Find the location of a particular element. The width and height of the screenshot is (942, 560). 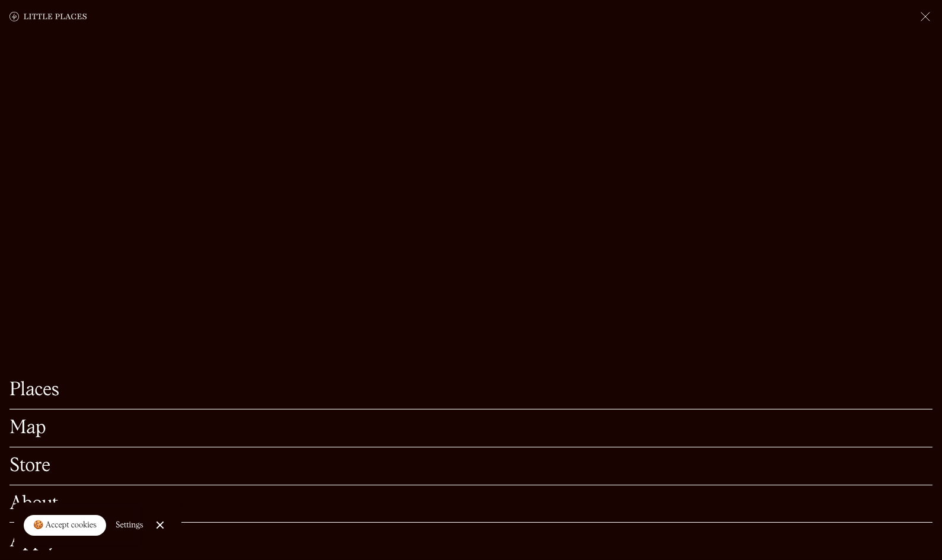

a: Apply is located at coordinates (471, 541).